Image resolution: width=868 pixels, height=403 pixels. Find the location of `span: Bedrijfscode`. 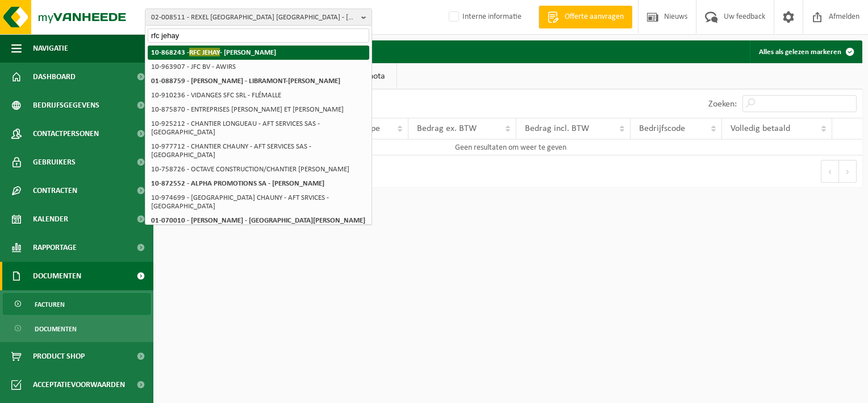

span: Bedrijfscode is located at coordinates (662, 128).